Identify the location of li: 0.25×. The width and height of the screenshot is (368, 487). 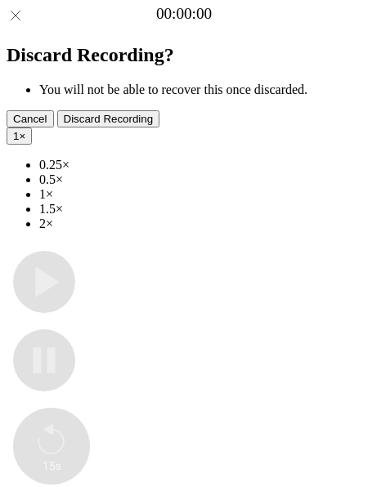
(200, 165).